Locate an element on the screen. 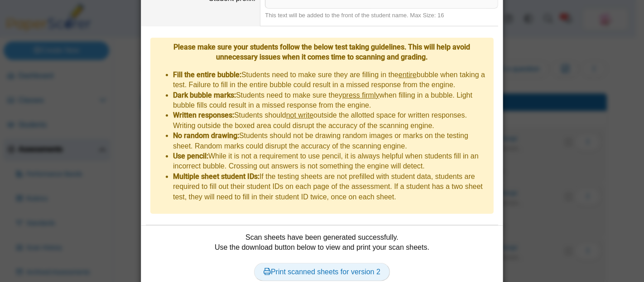 The width and height of the screenshot is (644, 282). li: Students should outside the allotted space for written responses. Writing outside the boxed area ... is located at coordinates (331, 120).